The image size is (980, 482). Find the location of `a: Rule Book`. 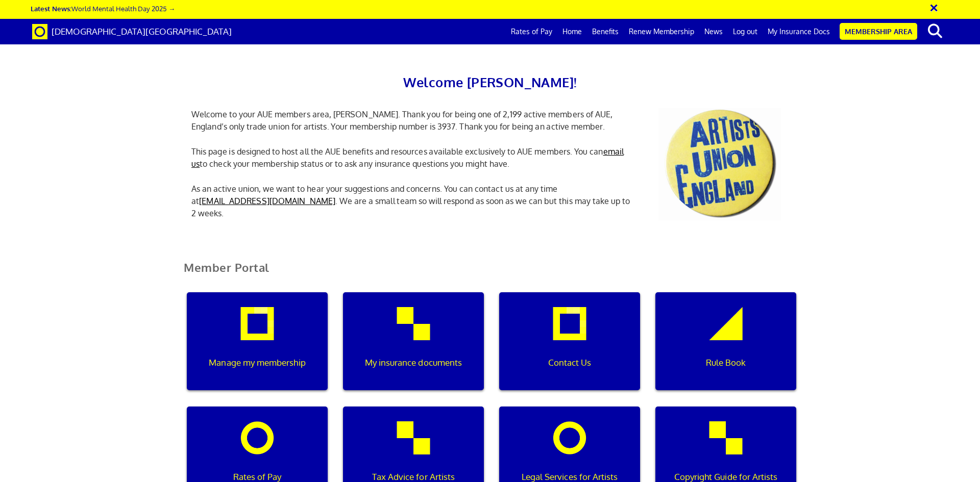

a: Rule Book is located at coordinates (726, 350).